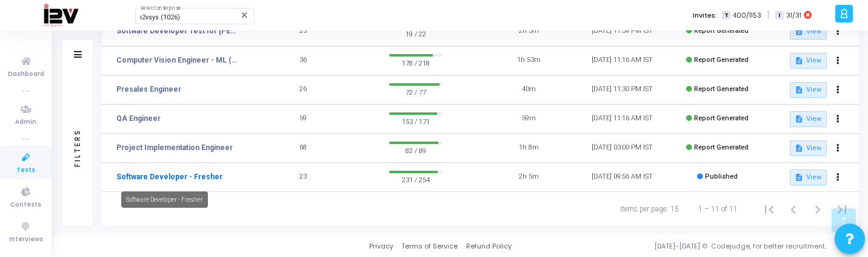 The width and height of the screenshot is (868, 257). I want to click on a: Refund Policy, so click(489, 246).